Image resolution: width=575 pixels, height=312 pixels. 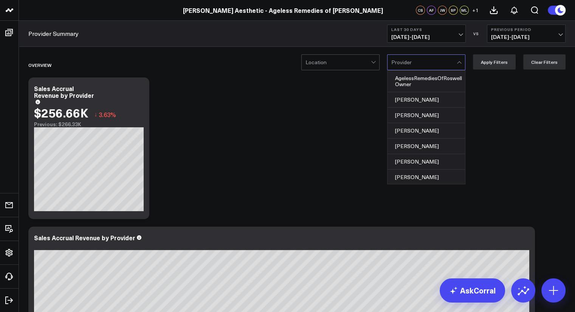 I want to click on div: Overview, so click(x=40, y=65).